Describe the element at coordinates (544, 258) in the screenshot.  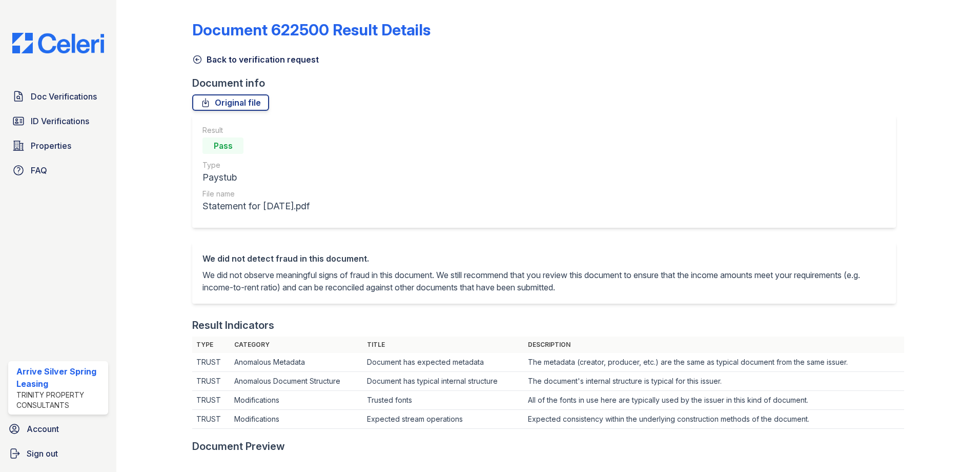
I see `div: We did not detect fraud in this document.` at that location.